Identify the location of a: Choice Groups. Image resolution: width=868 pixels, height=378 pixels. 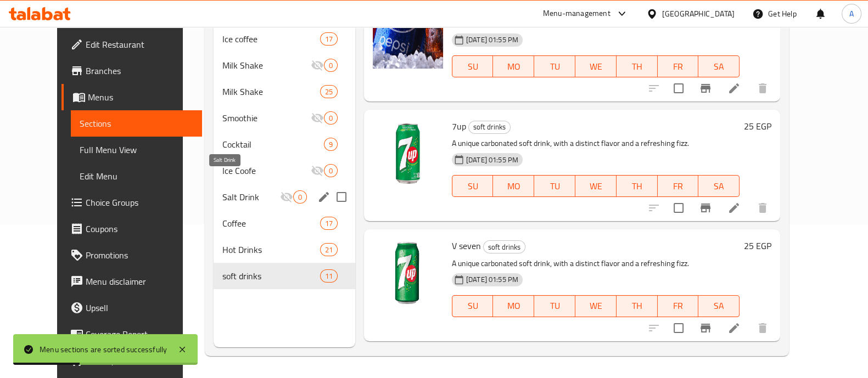
(132, 202).